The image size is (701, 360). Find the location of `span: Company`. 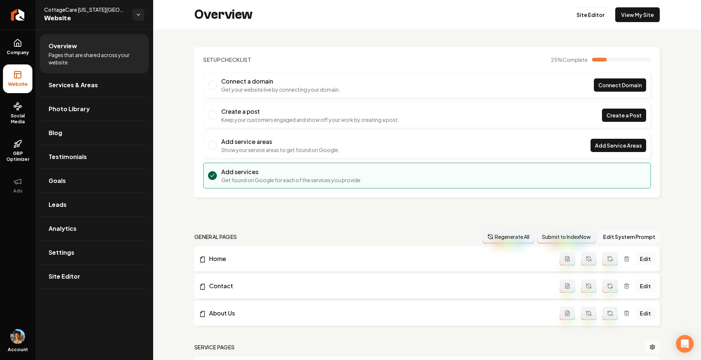

span: Company is located at coordinates (18, 53).